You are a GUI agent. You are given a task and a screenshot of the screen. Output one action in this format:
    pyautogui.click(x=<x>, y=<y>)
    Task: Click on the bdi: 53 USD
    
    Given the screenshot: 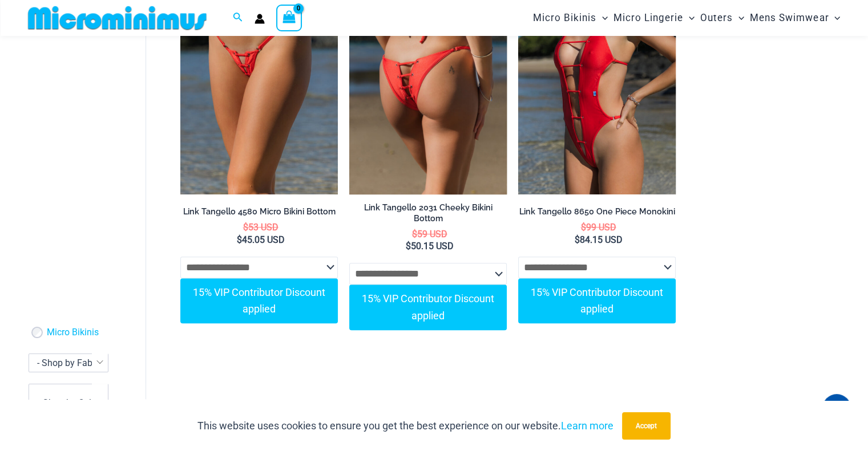 What is the action you would take?
    pyautogui.click(x=261, y=227)
    